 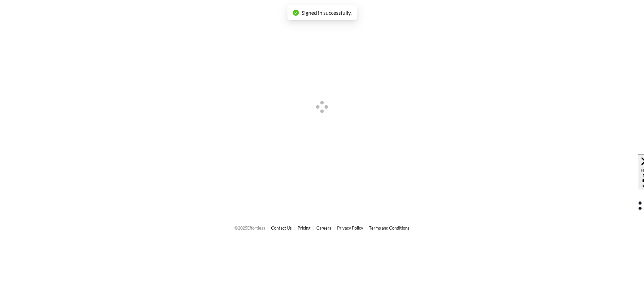 What do you see at coordinates (326, 12) in the screenshot?
I see `span: Signed in successfully.` at bounding box center [326, 12].